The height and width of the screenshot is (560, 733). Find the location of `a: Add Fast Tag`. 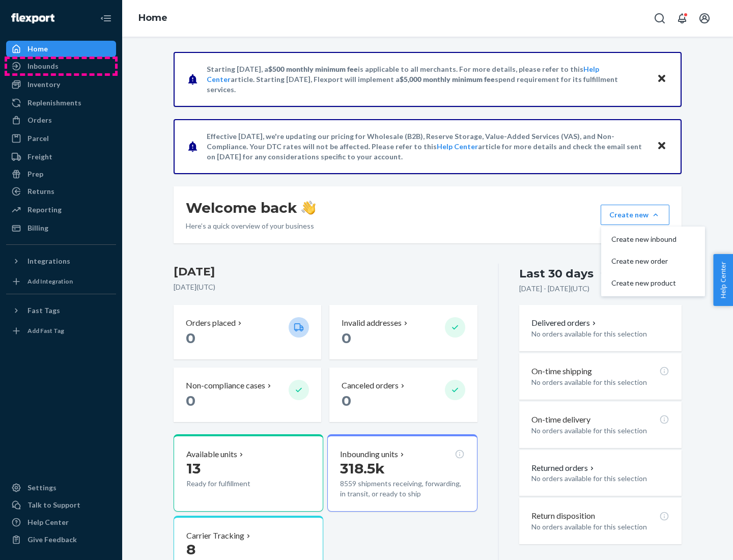

a: Add Fast Tag is located at coordinates (61, 331).